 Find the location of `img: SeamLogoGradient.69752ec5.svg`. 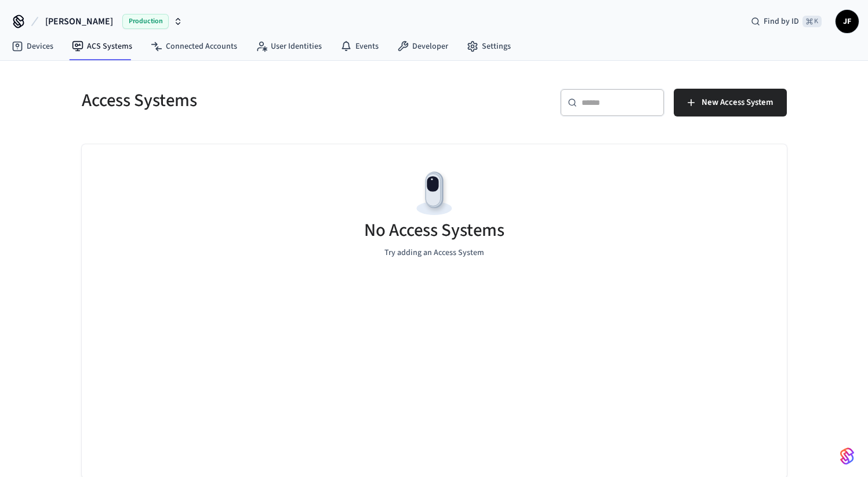

img: SeamLogoGradient.69752ec5.svg is located at coordinates (847, 456).